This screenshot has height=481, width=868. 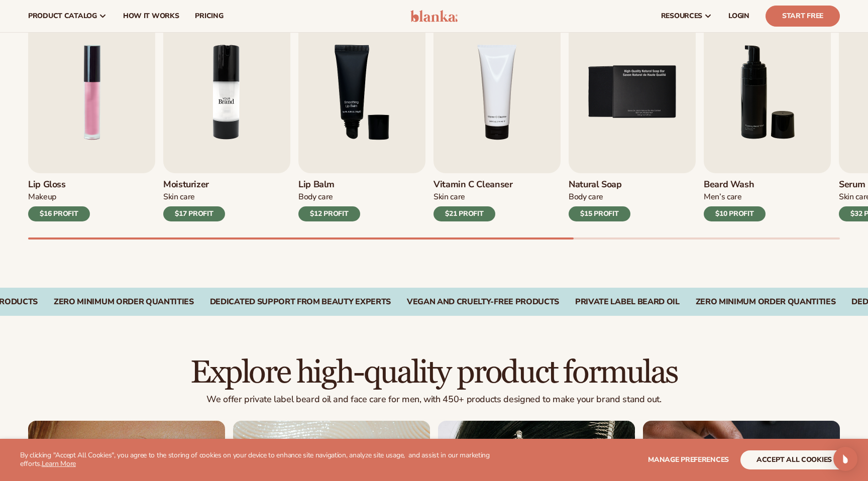 What do you see at coordinates (59, 464) in the screenshot?
I see `a: Learn More` at bounding box center [59, 464].